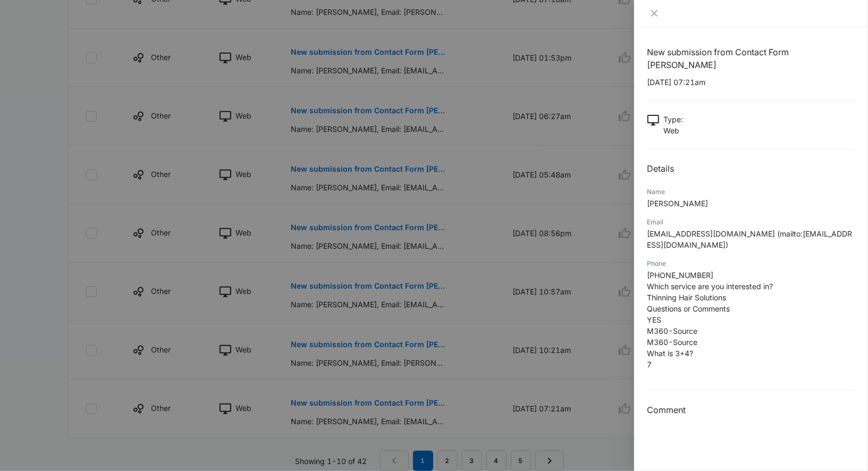  What do you see at coordinates (751, 264) in the screenshot?
I see `div: Phone` at bounding box center [751, 264].